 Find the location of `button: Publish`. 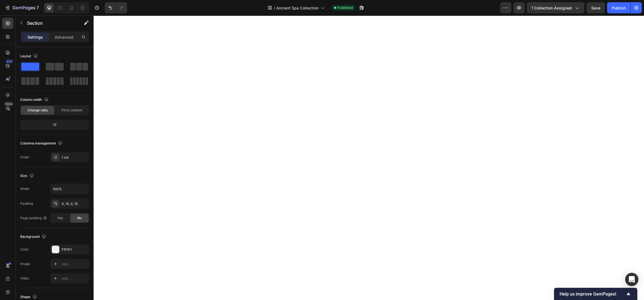

button: Publish is located at coordinates (619, 8).